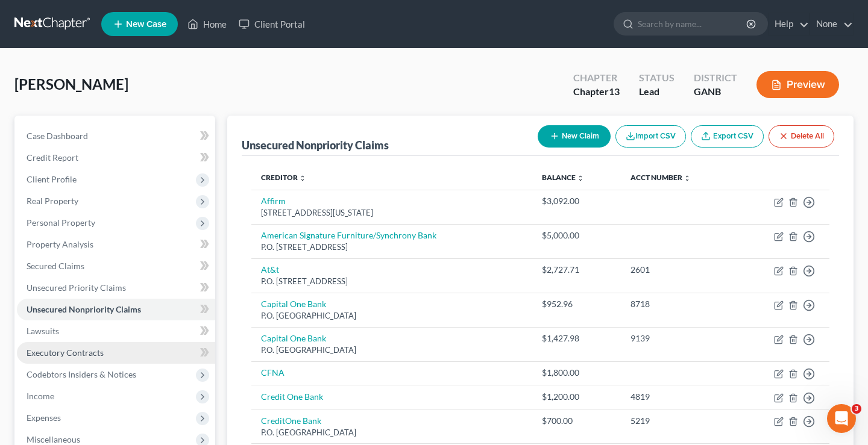 This screenshot has width=868, height=445. I want to click on span: New Case, so click(146, 24).